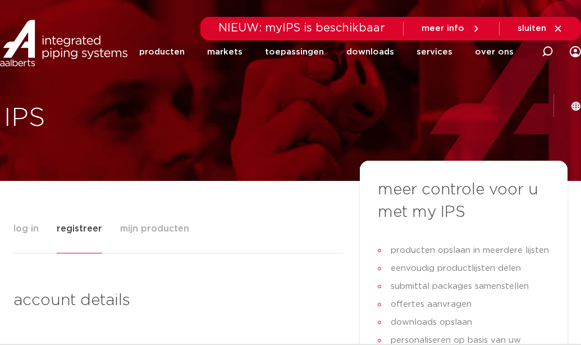  I want to click on span: offertes aanvragen, so click(429, 304).